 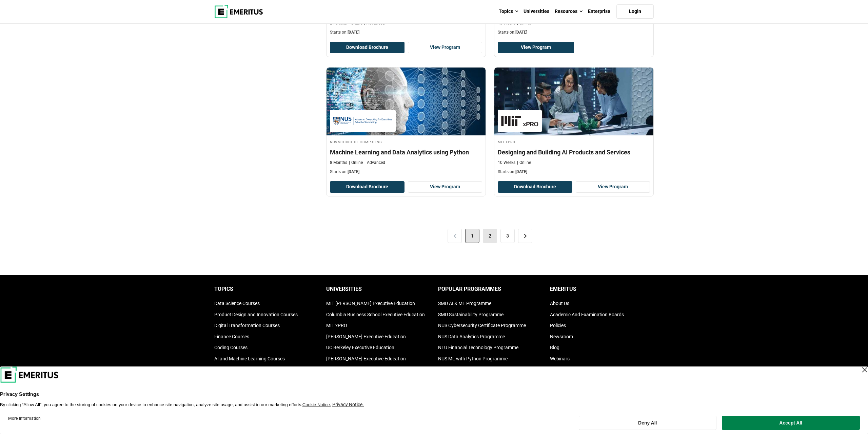 I want to click on img: NUS School of Computing, so click(x=363, y=121).